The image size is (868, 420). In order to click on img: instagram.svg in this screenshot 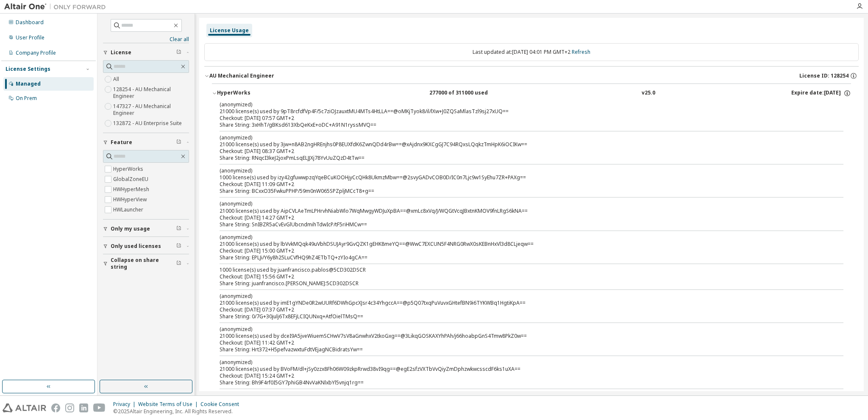, I will do `click(69, 408)`.